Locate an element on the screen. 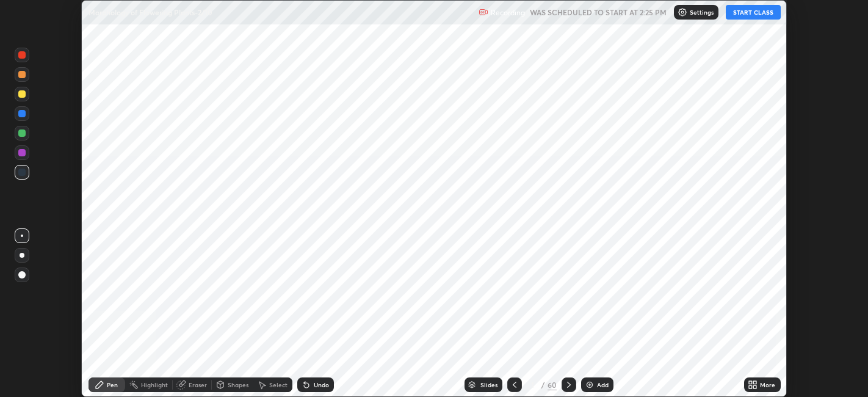  img: class-settings-icons is located at coordinates (682, 12).